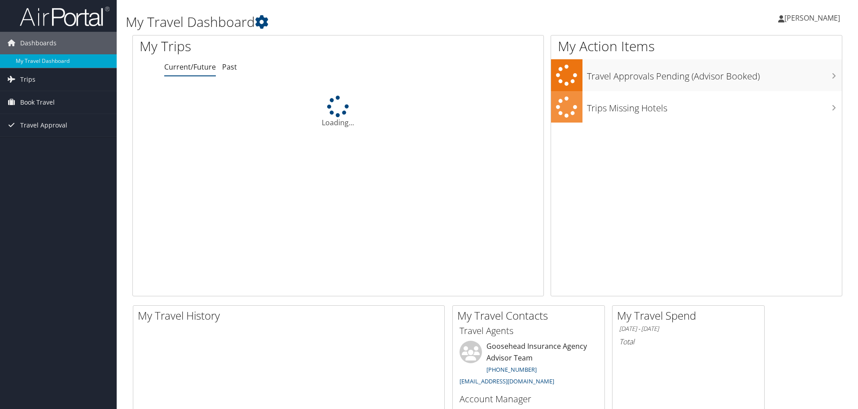 The height and width of the screenshot is (409, 858). I want to click on h2: My Travel Spend, so click(691, 316).